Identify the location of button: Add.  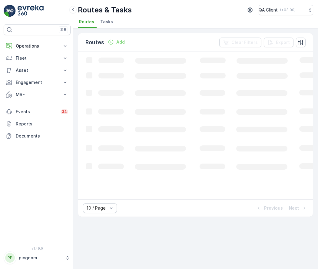
(116, 42).